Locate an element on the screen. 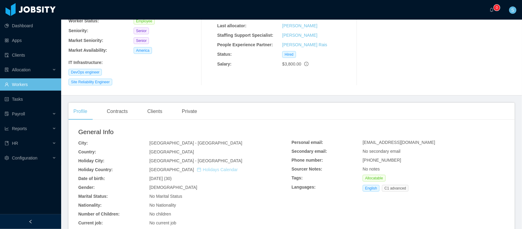 The image size is (522, 229). b: Sourcer Notes: is located at coordinates (307, 169).